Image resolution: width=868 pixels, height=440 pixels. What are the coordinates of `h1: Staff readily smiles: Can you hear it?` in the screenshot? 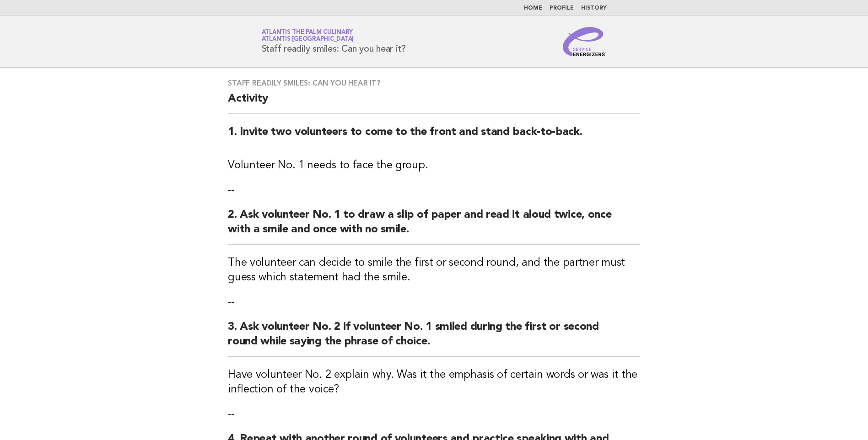 It's located at (334, 41).